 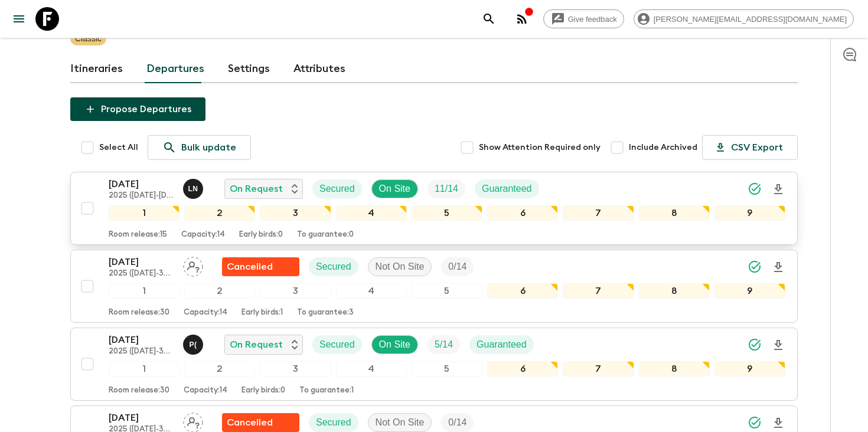 What do you see at coordinates (195, 343) in the screenshot?
I see `span: Pooky (Thanaphan) Kerdyoo` at bounding box center [195, 343].